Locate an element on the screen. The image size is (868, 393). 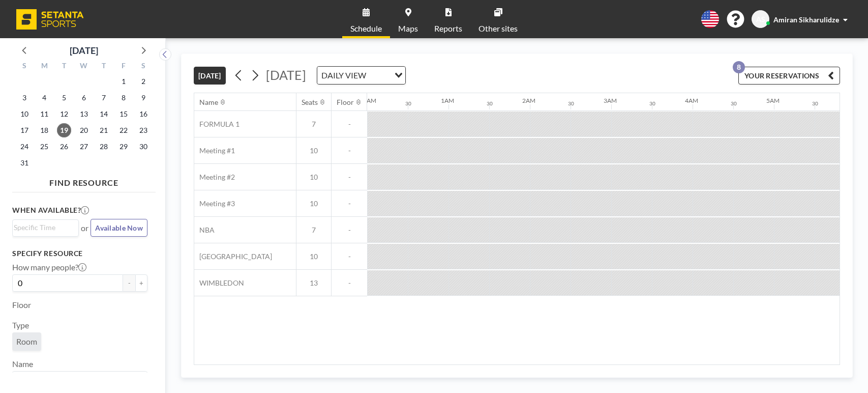
span: Sunday, August 31, 2025 is located at coordinates (25, 163).